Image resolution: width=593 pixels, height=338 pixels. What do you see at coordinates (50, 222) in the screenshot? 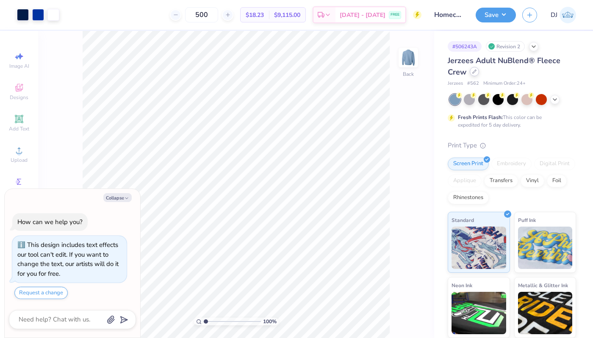
I see `div: How can we help you?` at bounding box center [50, 222].